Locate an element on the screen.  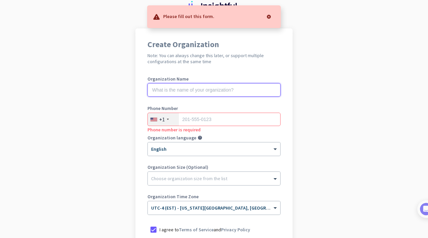
i: help is located at coordinates (200, 138).